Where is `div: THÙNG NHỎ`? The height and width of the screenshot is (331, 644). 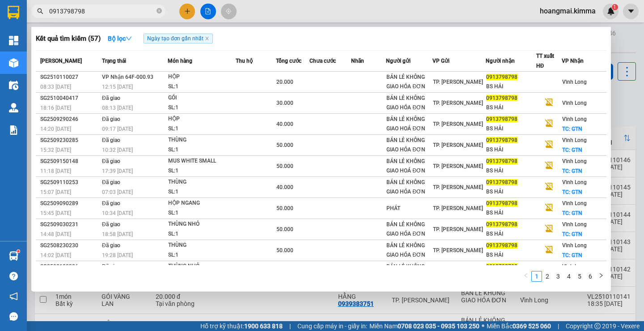 div: THÙNG NHỎ is located at coordinates (202, 267).